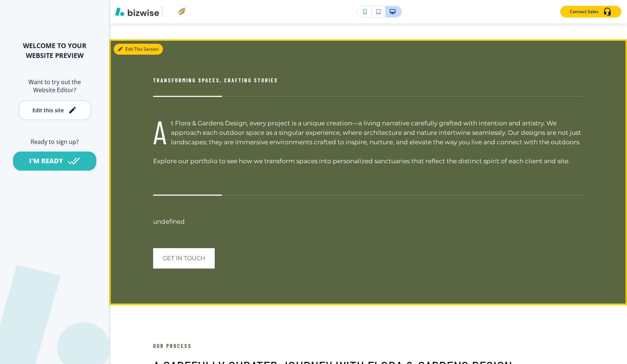 This screenshot has height=364, width=627. What do you see at coordinates (55, 142) in the screenshot?
I see `h6: Ready to sign up?` at bounding box center [55, 142].